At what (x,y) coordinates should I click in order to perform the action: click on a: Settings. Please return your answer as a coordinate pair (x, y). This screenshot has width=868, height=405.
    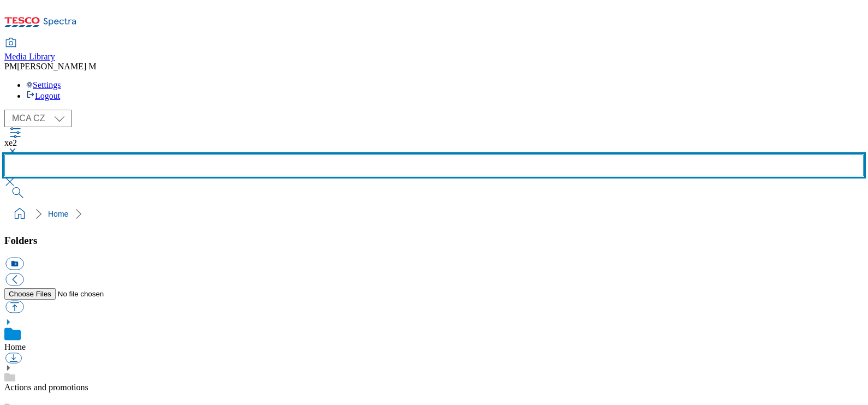
    Looking at the image, I should click on (44, 84).